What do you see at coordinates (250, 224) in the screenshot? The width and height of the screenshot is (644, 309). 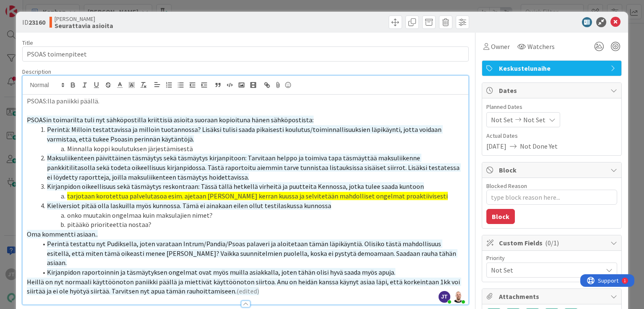 I see `li: pitääkö prioriteettia nostaa?` at bounding box center [250, 224].